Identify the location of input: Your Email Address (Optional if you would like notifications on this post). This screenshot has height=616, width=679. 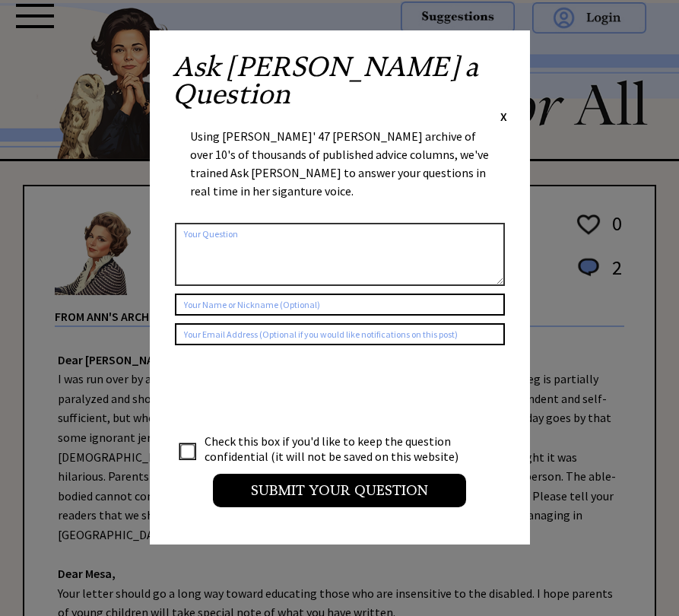
(340, 334).